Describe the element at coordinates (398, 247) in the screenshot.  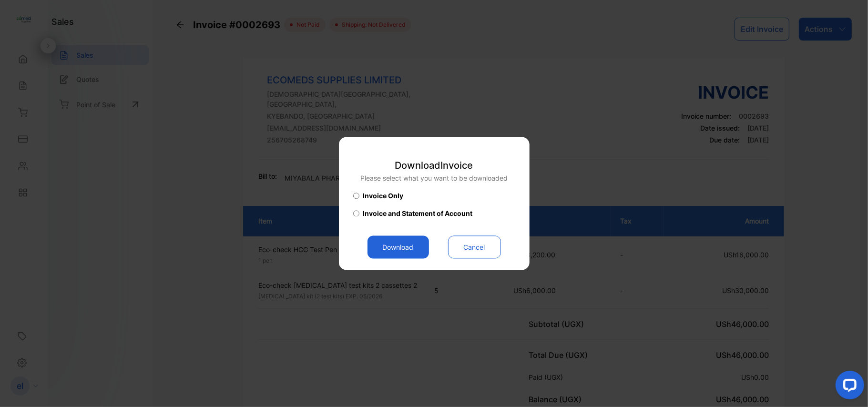
I see `button: Download` at that location.